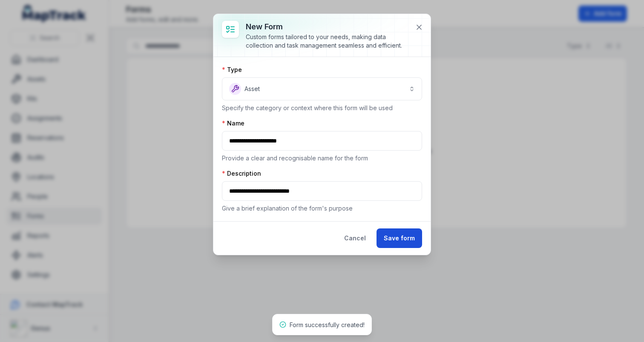 The width and height of the screenshot is (644, 342). Describe the element at coordinates (322, 208) in the screenshot. I see `p: Give a brief explanation of the form's purpose` at that location.